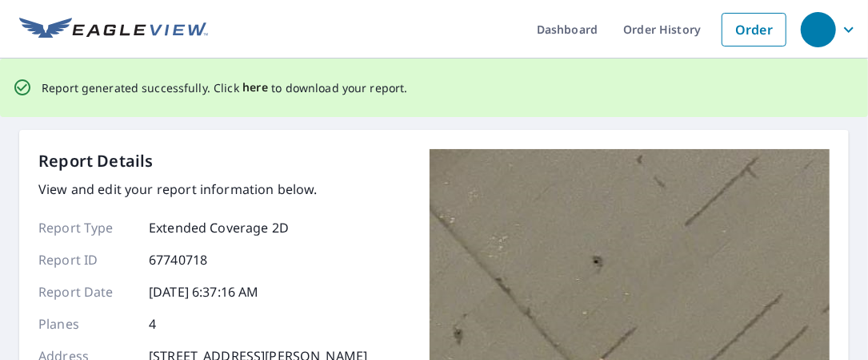 This screenshot has width=868, height=360. I want to click on span: here, so click(256, 87).